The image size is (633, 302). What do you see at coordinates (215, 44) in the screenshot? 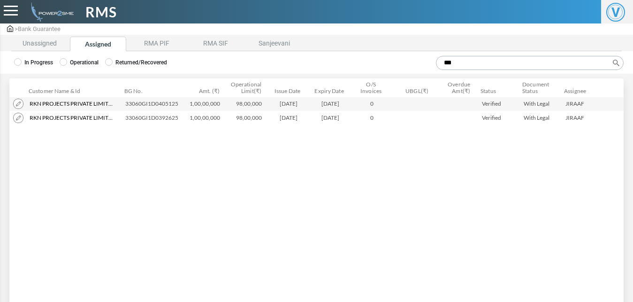
I see `li: RMA SIF` at bounding box center [215, 44].